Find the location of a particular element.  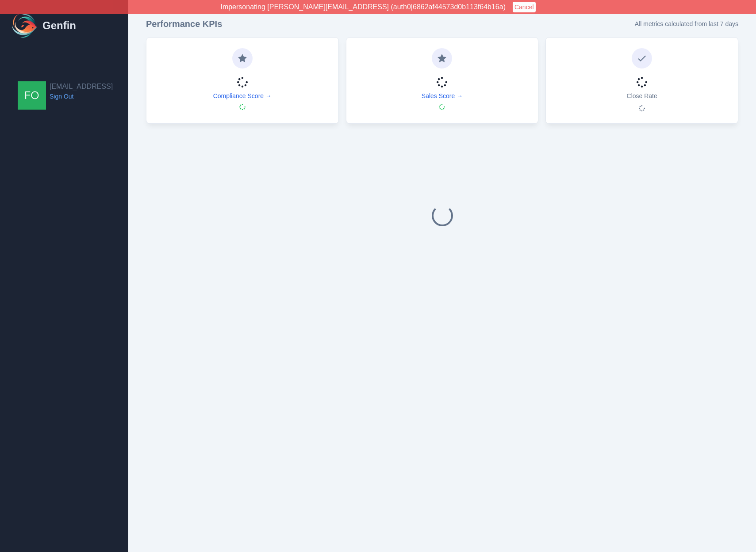

a: Sales Score → is located at coordinates (442, 96).